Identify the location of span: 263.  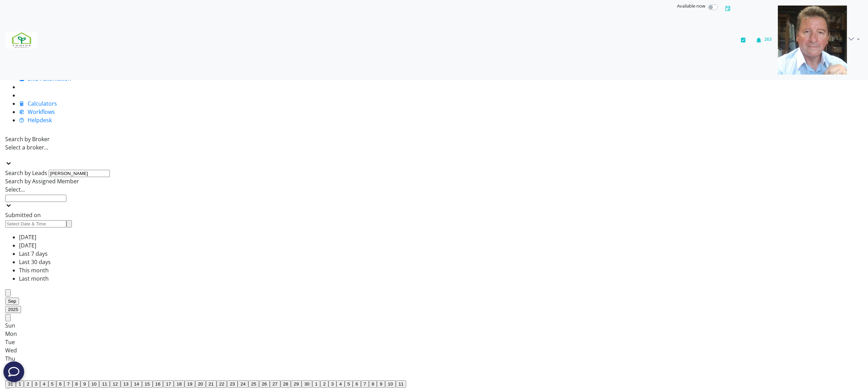
(768, 39).